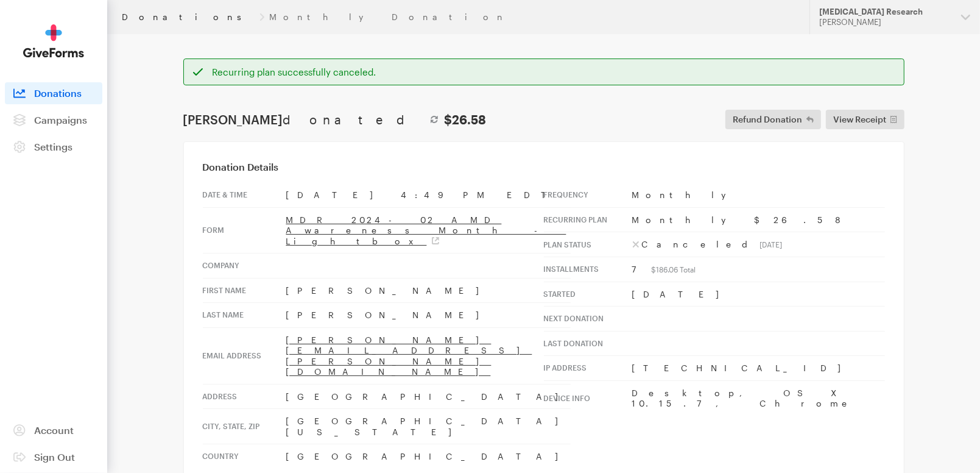 The image size is (980, 473). Describe the element at coordinates (244, 355) in the screenshot. I see `th: Email address` at that location.